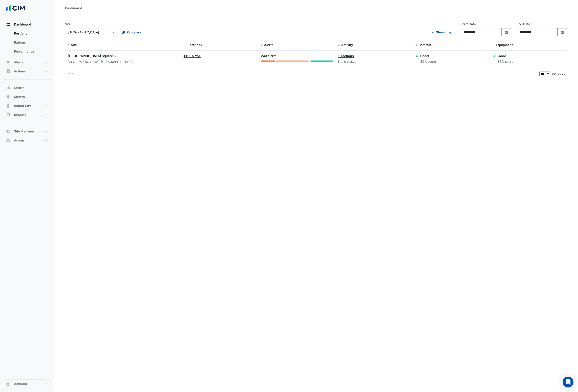  Describe the element at coordinates (30, 33) in the screenshot. I see `a: Portfolio` at that location.